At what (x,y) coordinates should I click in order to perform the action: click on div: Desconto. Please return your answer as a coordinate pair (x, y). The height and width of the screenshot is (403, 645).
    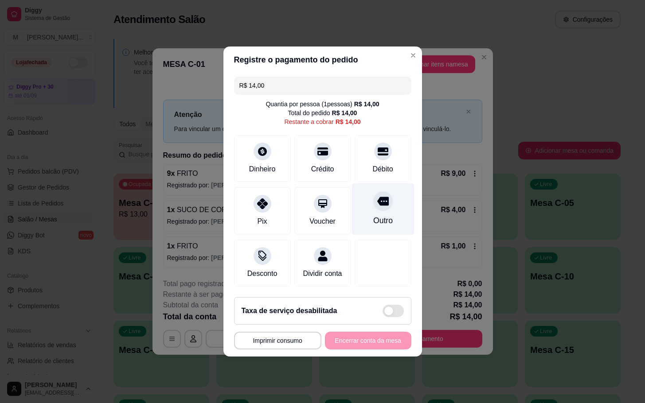
    Looking at the image, I should click on (262, 274).